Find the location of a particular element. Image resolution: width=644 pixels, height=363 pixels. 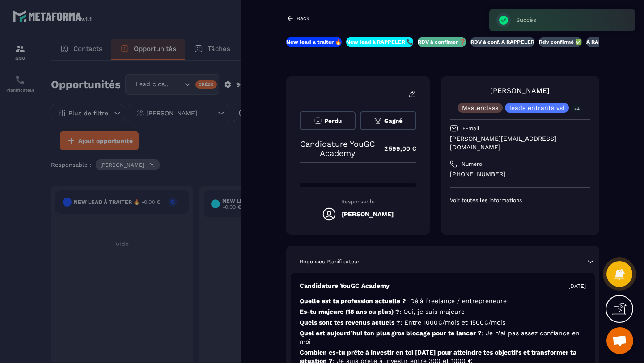

div: Ouvrir le chat is located at coordinates (620, 340).